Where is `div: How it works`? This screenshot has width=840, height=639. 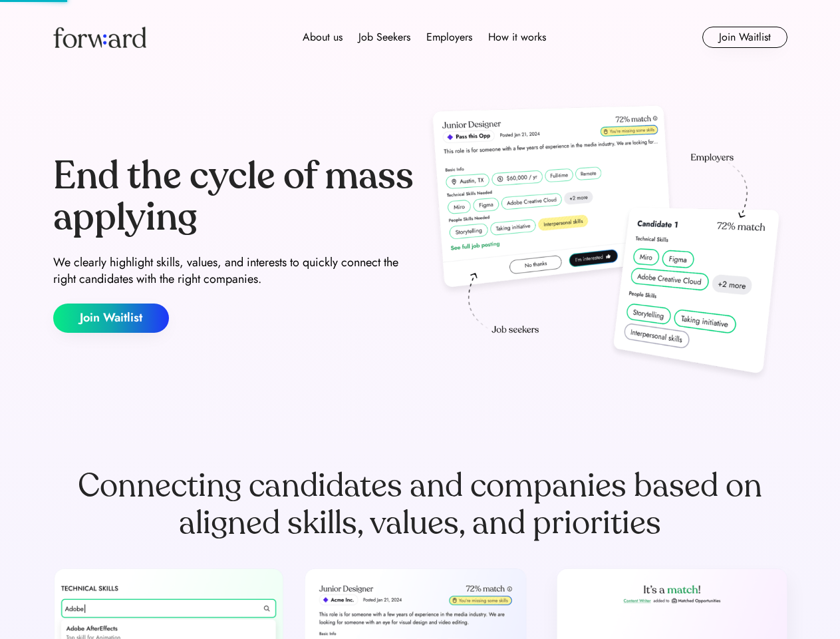 div: How it works is located at coordinates (517, 38).